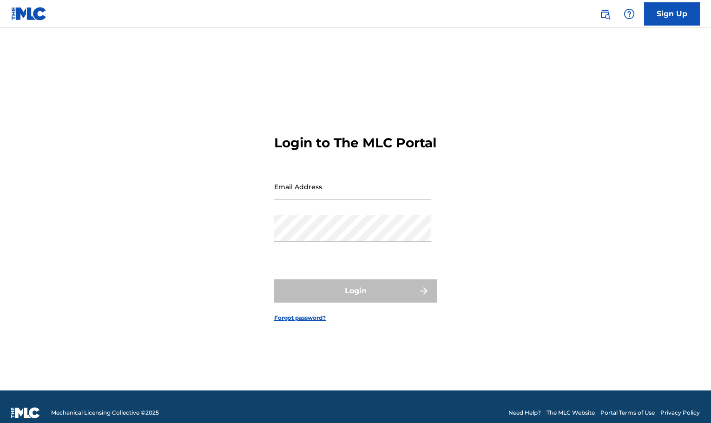  I want to click on a: Privacy Policy, so click(680, 413).